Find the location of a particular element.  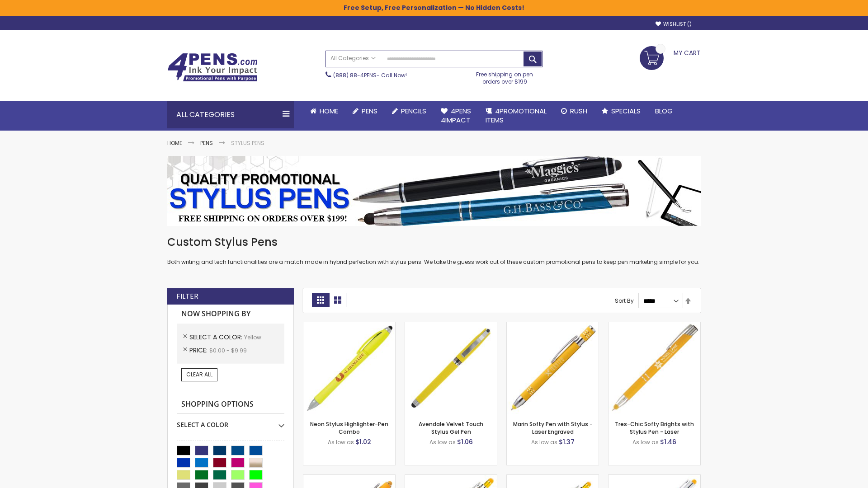

span: Pens is located at coordinates (370, 111).